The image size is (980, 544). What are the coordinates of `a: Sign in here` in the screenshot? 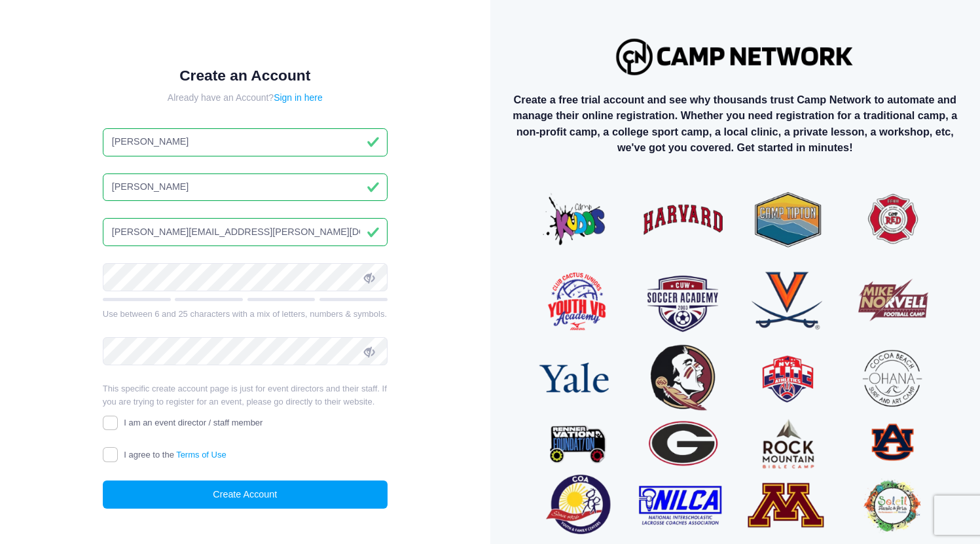 It's located at (298, 97).